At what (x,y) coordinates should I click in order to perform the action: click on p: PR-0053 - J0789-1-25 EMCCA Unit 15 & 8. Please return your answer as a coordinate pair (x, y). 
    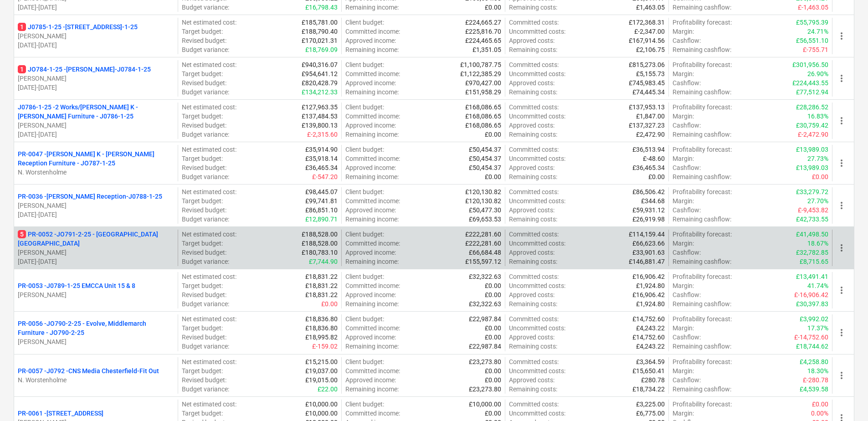
    Looking at the image, I should click on (76, 286).